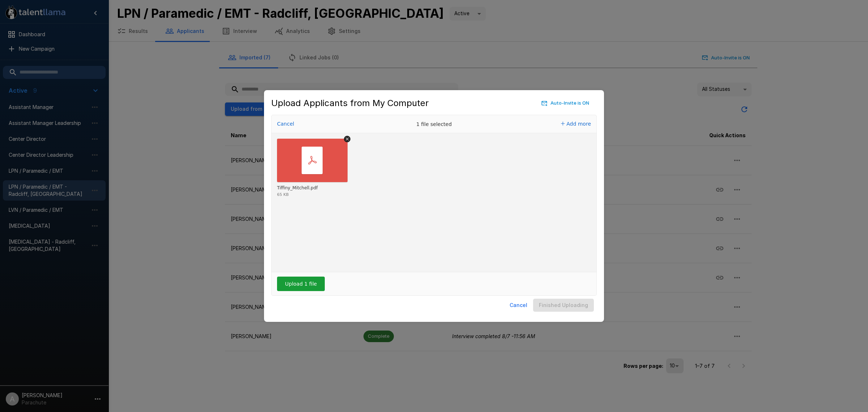 The image size is (868, 412). What do you see at coordinates (434, 124) in the screenshot?
I see `div: 1 file selected` at bounding box center [434, 124].